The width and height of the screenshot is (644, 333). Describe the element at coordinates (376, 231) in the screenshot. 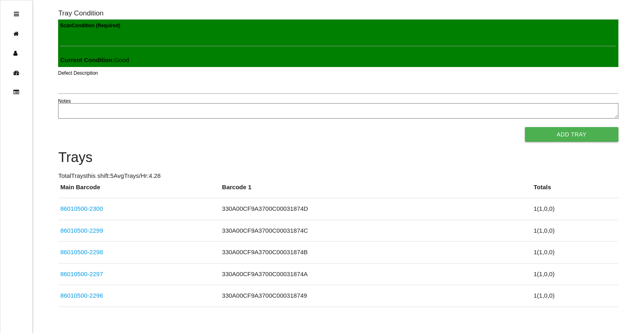

I see `td: 330A00CF9A3700C00031874C` at that location.